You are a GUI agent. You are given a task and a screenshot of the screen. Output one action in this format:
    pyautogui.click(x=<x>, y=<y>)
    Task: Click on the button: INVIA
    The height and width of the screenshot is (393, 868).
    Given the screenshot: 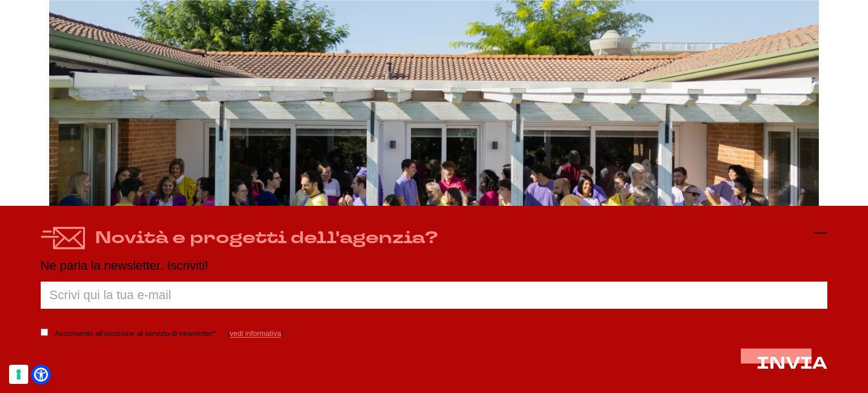 What is the action you would take?
    pyautogui.click(x=792, y=363)
    